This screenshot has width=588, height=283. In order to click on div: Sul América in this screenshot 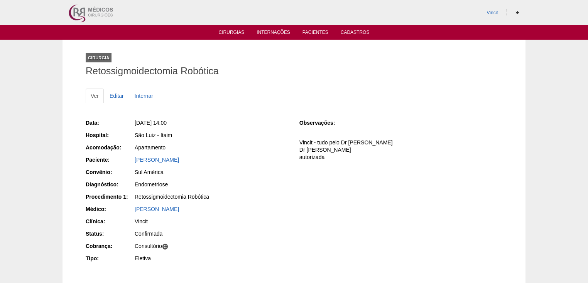, I will do `click(211, 172)`.